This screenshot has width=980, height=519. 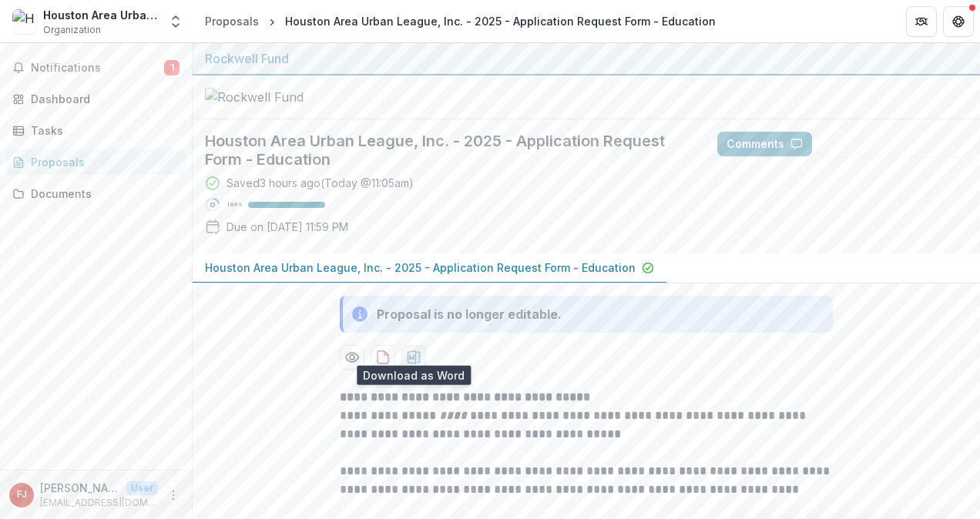 I want to click on a: Documents, so click(x=95, y=193).